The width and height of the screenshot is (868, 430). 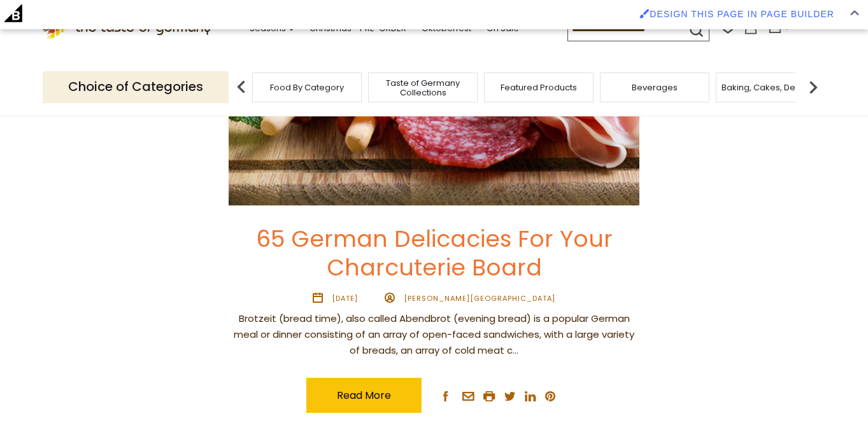 What do you see at coordinates (855, 12) in the screenshot?
I see `img: Close Admin Bar` at bounding box center [855, 12].